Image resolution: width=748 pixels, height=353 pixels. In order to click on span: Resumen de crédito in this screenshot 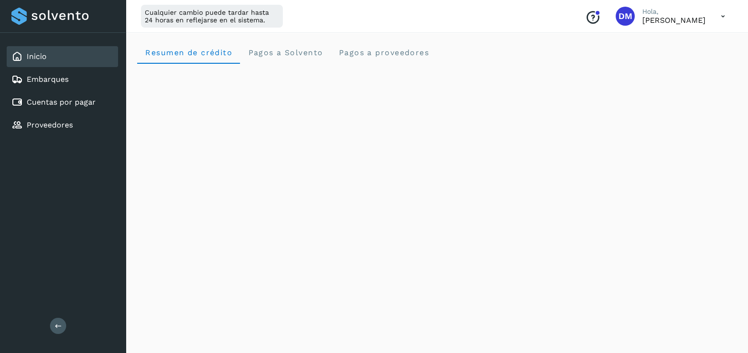, I will do `click(189, 52)`.